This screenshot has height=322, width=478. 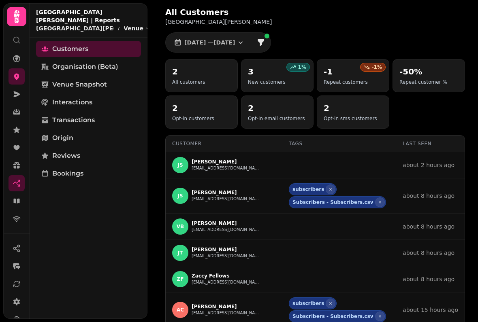 What do you see at coordinates (224, 144) in the screenshot?
I see `div: Customer` at bounding box center [224, 144].